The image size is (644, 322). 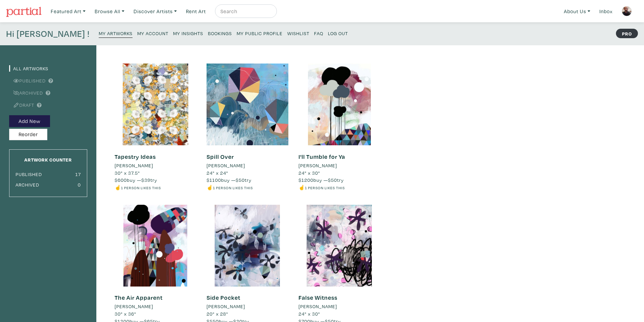 I want to click on a: False Witness, so click(x=318, y=297).